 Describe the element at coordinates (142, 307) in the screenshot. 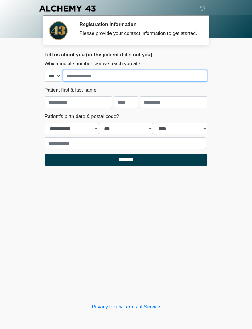

I see `a: Terms of Service` at that location.